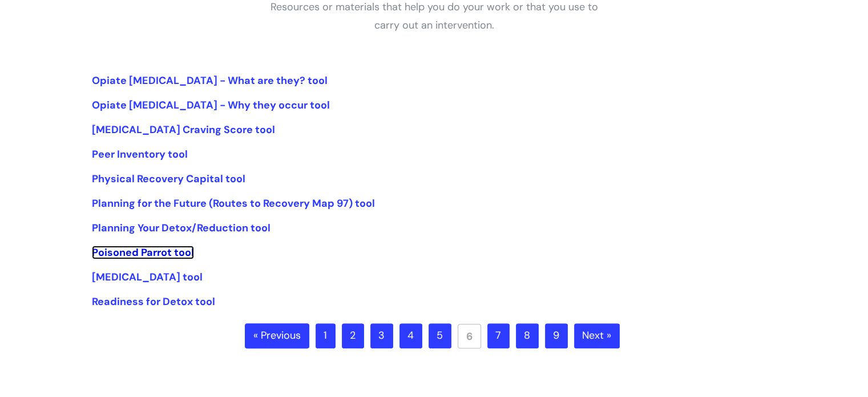  I want to click on a: 7, so click(498, 336).